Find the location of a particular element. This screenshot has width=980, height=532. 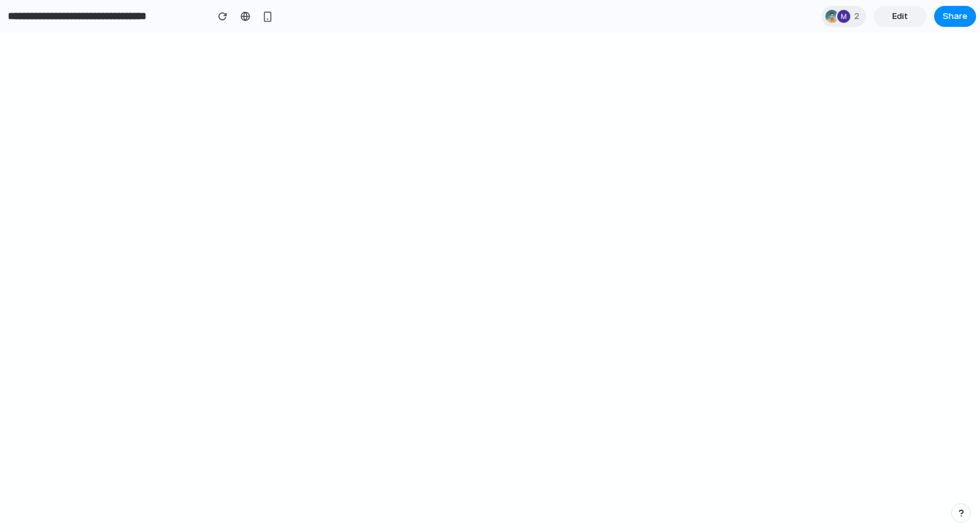

div: 2 is located at coordinates (844, 17).